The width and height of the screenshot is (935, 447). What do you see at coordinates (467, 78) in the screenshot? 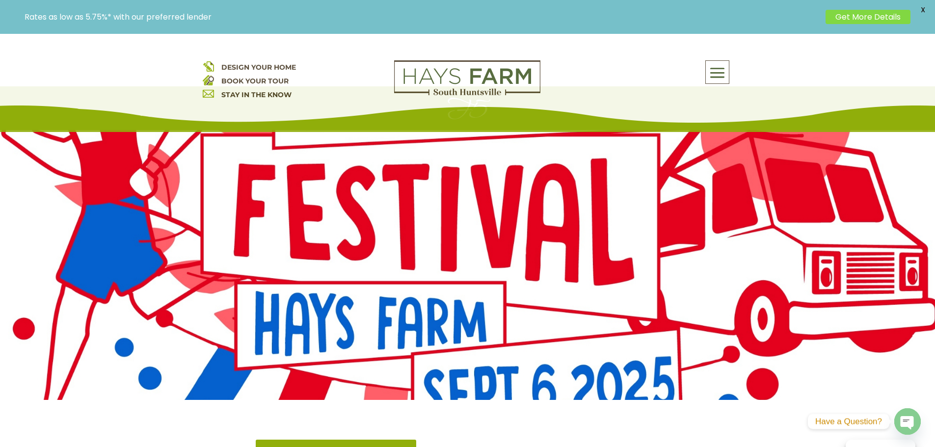
I see `img: Logo` at bounding box center [467, 78].